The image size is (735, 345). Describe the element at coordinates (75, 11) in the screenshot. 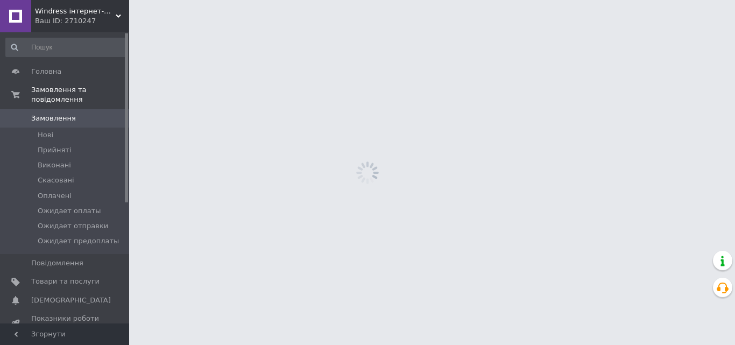

I see `span: Windress інтернет-магазин тюля, штор та аксесуарів` at that location.